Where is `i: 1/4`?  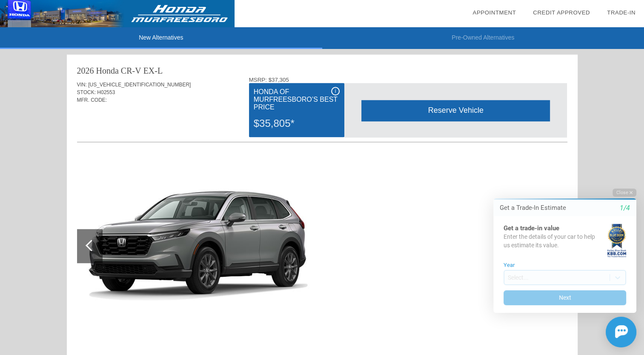 i: 1/4 is located at coordinates (150, 28).